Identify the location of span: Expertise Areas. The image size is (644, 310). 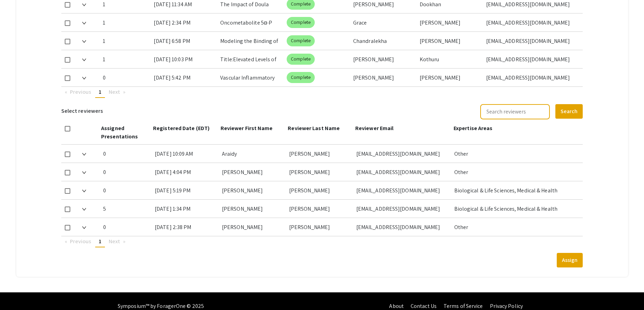
(473, 128).